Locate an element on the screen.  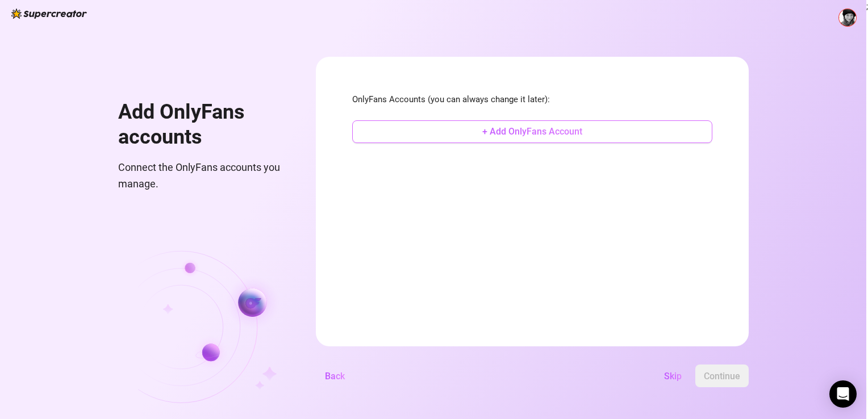
img: logo is located at coordinates (49, 14).